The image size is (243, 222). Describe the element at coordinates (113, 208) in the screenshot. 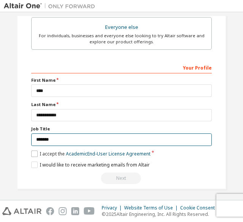

I see `div: Privacy` at that location.